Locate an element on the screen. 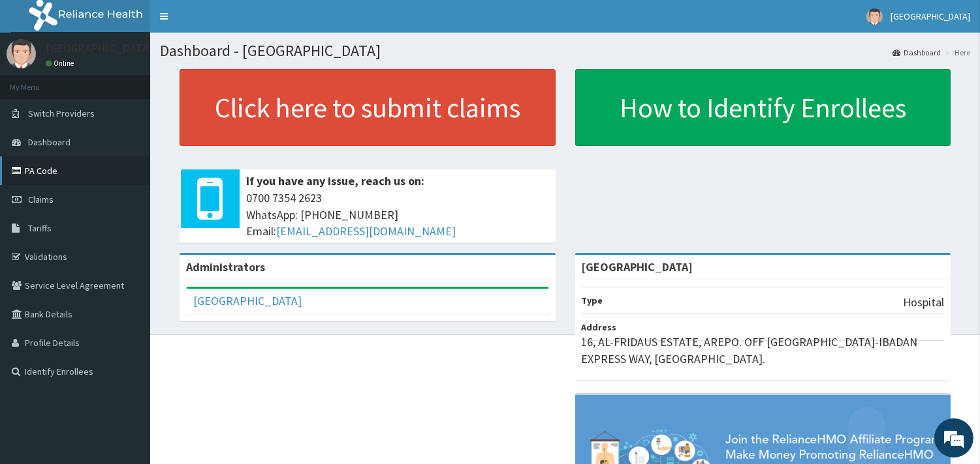 The height and width of the screenshot is (464, 980). p: Hospital is located at coordinates (923, 303).